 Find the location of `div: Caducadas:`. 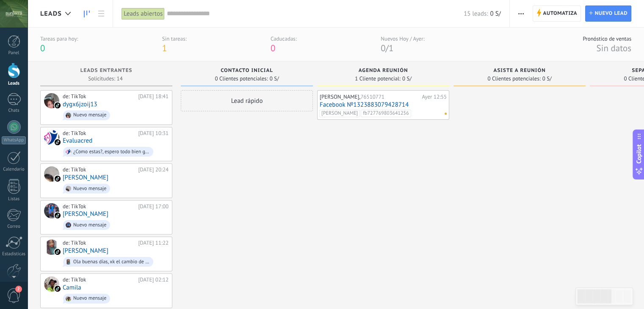

div: Caducadas: is located at coordinates (284, 39).